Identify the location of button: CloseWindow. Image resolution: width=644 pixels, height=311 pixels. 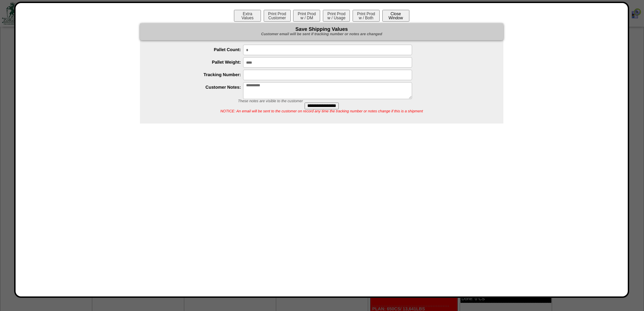
(395, 16).